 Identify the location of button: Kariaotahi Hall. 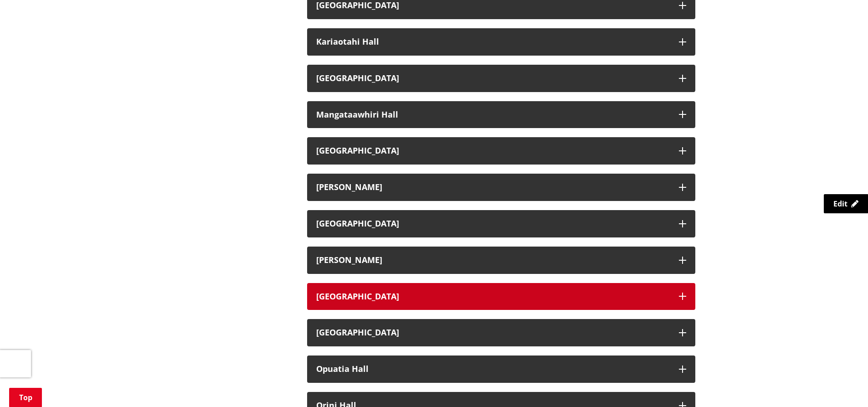
(501, 42).